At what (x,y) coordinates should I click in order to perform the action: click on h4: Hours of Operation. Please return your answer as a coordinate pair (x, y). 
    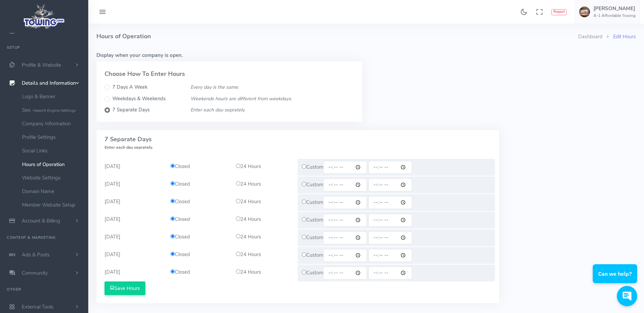
    Looking at the image, I should click on (337, 36).